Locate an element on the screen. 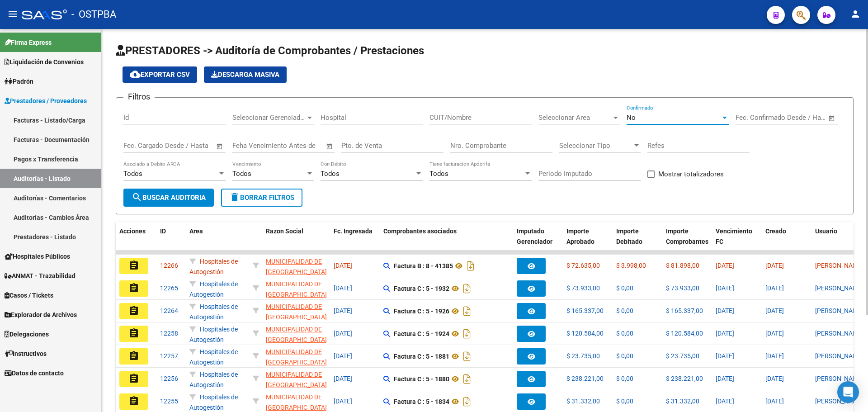  span: Razon Social is located at coordinates (285, 231).